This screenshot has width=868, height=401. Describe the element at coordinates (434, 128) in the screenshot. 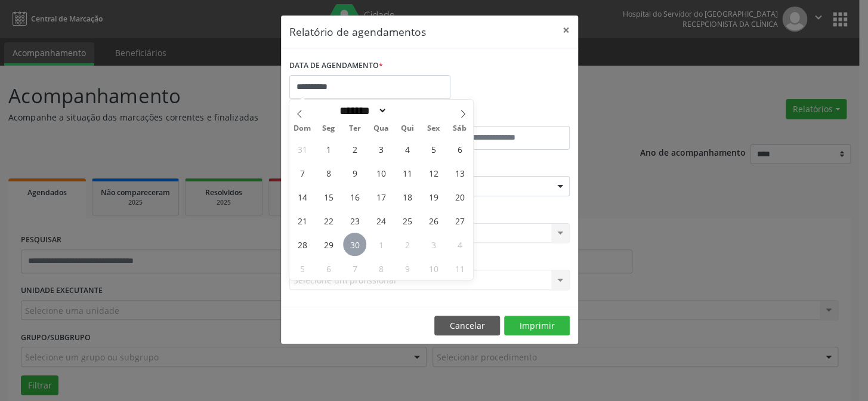

I see `span: Sex` at that location.